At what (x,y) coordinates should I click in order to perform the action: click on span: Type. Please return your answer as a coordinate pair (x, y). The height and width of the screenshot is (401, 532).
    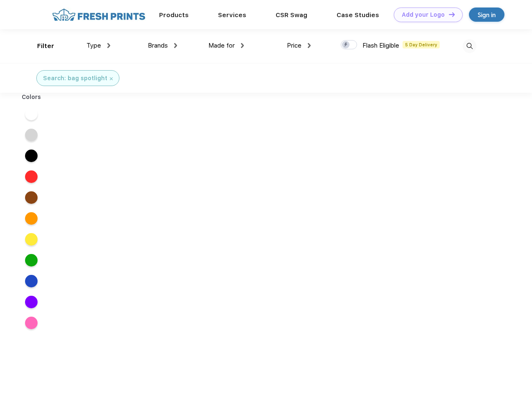
    Looking at the image, I should click on (93, 46).